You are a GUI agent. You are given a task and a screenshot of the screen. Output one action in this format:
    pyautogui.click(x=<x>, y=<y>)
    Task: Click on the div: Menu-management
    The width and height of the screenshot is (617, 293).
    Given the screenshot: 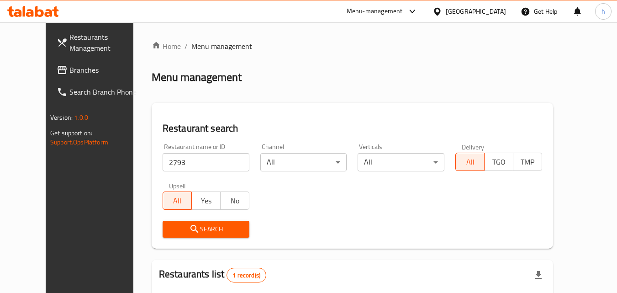 What is the action you would take?
    pyautogui.click(x=374, y=11)
    